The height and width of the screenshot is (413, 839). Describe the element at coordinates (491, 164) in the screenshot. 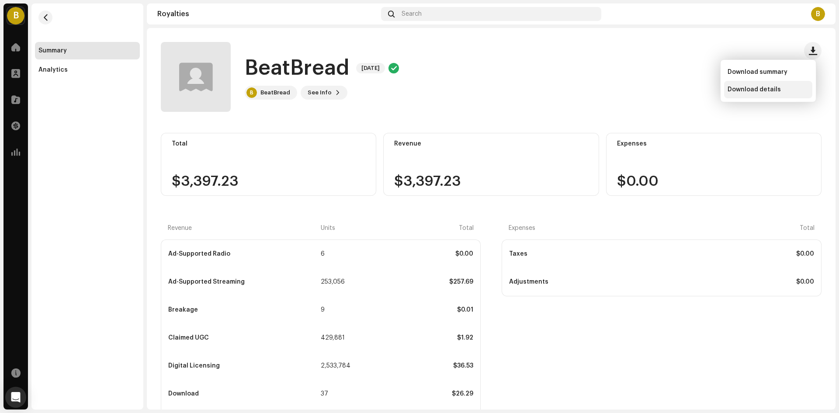

I see `re-o-card-value: Revenue` at that location.